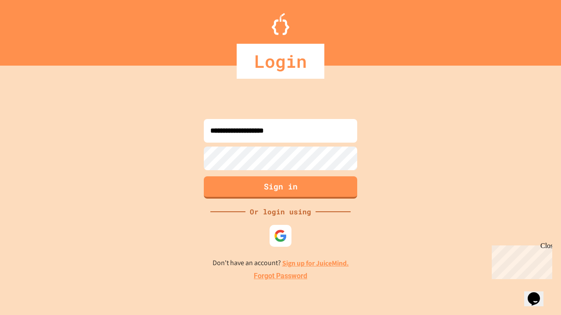  What do you see at coordinates (280, 212) in the screenshot?
I see `div: Or login using` at bounding box center [280, 212].